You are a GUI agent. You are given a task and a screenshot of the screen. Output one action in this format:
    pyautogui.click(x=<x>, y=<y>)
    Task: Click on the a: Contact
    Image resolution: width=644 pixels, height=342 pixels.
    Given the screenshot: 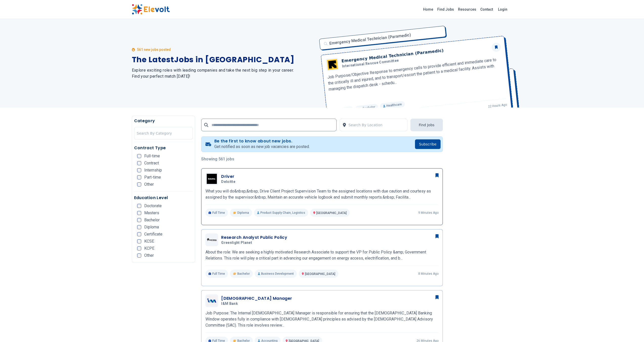 What is the action you would take?
    pyautogui.click(x=486, y=9)
    